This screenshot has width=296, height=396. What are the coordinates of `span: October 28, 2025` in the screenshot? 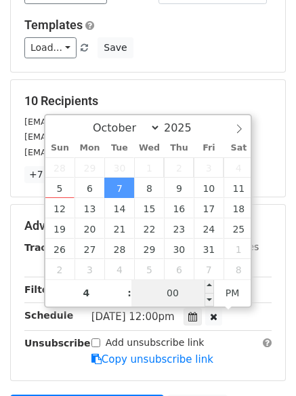 It's located at (119, 249).